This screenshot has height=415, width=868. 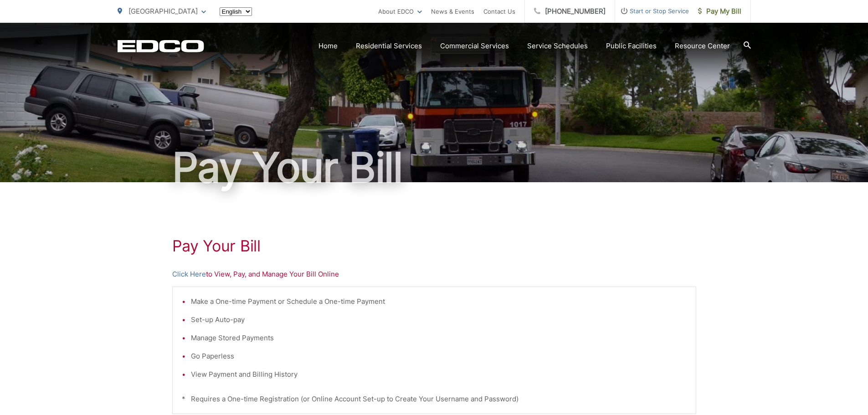 I want to click on a: About EDCO, so click(x=400, y=12).